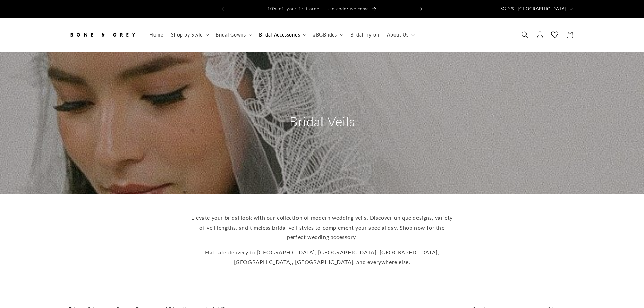 The height and width of the screenshot is (308, 644). Describe the element at coordinates (156, 35) in the screenshot. I see `span: Home` at that location.